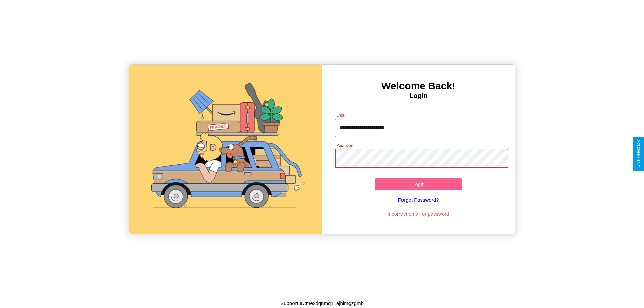  I want to click on label: Password, so click(345, 146).